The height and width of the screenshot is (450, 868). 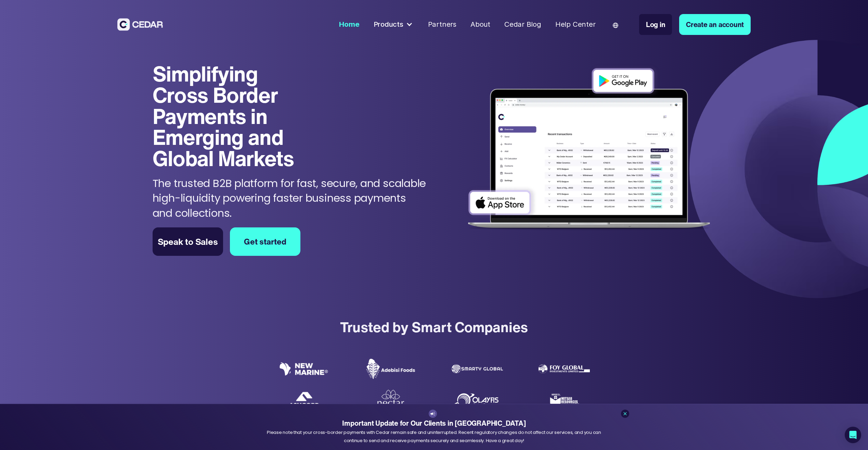 What do you see at coordinates (442, 24) in the screenshot?
I see `a: Partners` at bounding box center [442, 24].